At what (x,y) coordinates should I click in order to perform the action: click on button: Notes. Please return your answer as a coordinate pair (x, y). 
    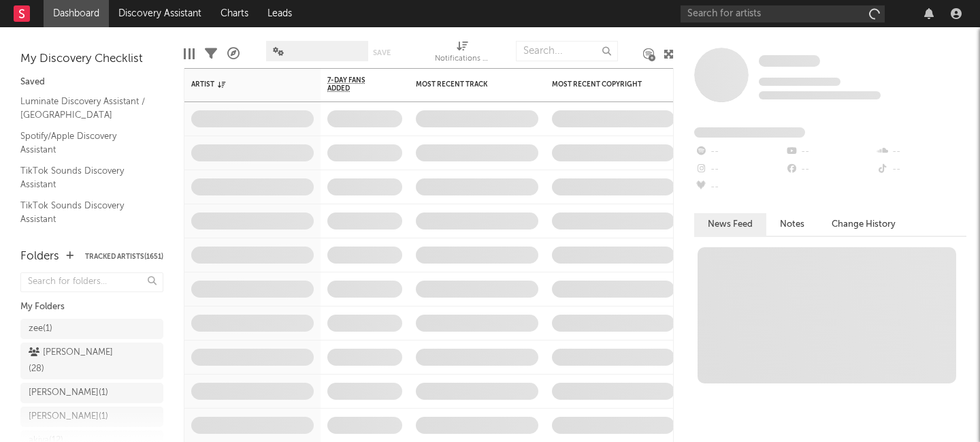
    Looking at the image, I should click on (792, 224).